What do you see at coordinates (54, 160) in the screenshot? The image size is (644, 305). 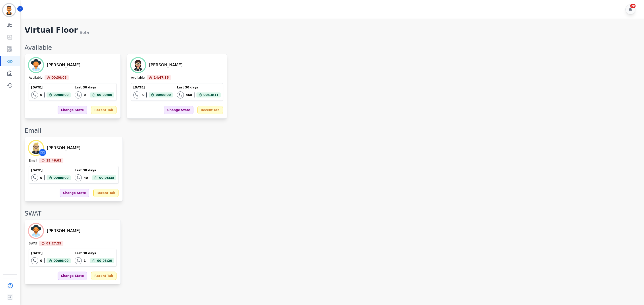 I see `span: 15:46:01` at bounding box center [54, 160].